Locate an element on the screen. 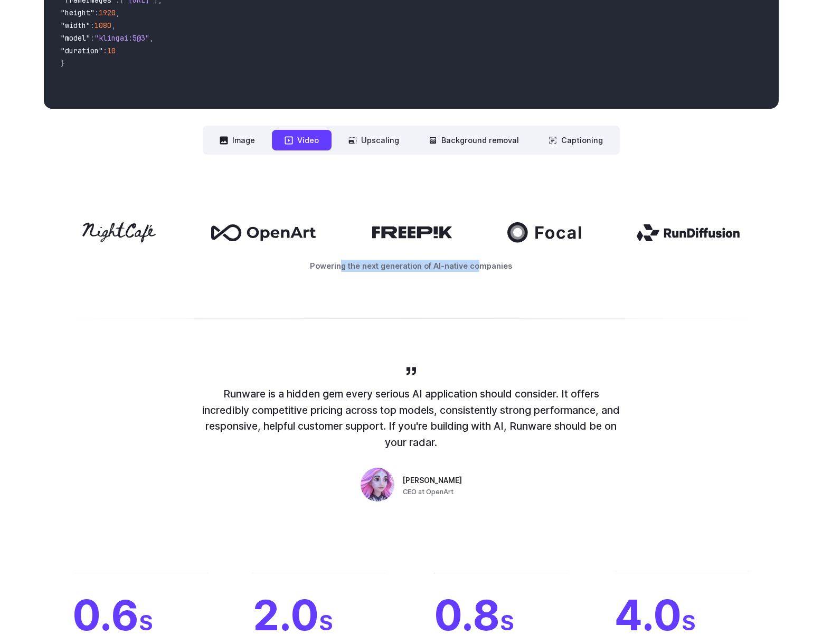 This screenshot has width=822, height=644. button: Upscaling is located at coordinates (374, 140).